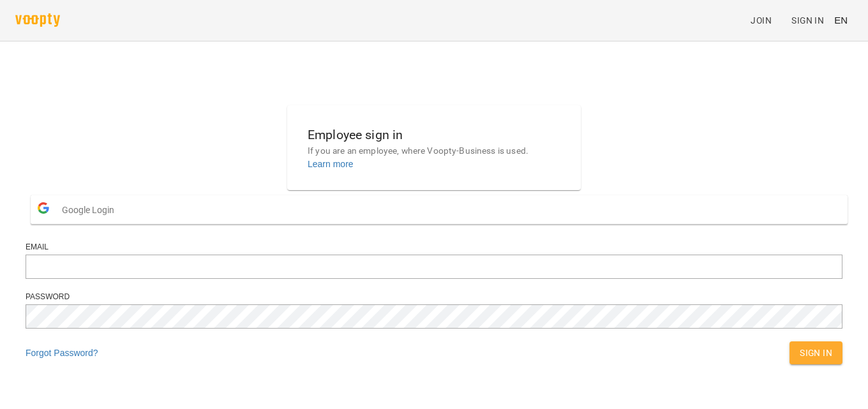  What do you see at coordinates (766, 20) in the screenshot?
I see `a: Join` at bounding box center [766, 20].